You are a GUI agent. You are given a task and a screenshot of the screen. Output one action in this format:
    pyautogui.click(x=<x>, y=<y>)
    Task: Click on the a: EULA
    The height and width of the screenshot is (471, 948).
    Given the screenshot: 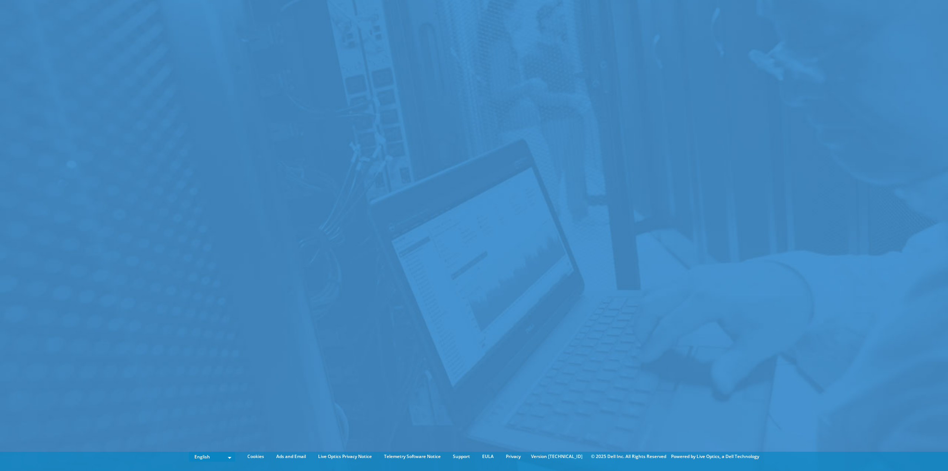 What is the action you would take?
    pyautogui.click(x=488, y=456)
    